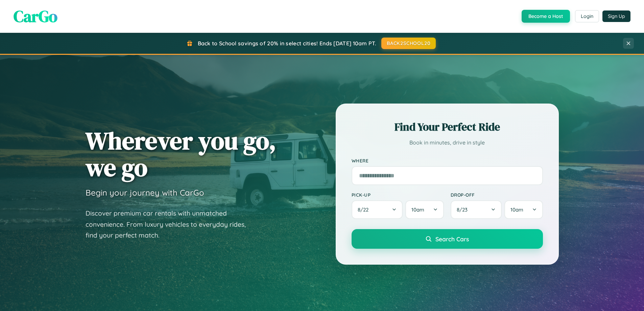 The width and height of the screenshot is (644, 311). What do you see at coordinates (616, 16) in the screenshot?
I see `button: Sign Up` at bounding box center [616, 16].